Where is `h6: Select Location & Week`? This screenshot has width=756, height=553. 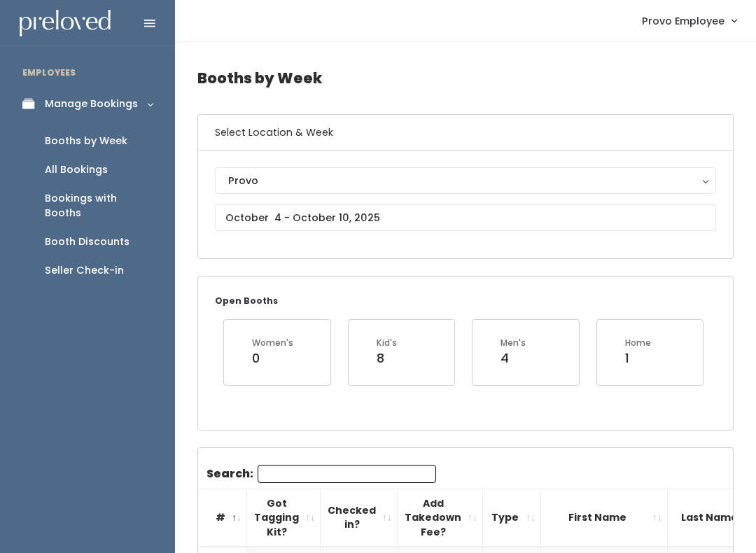
h6: Select Location & Week is located at coordinates (466, 132).